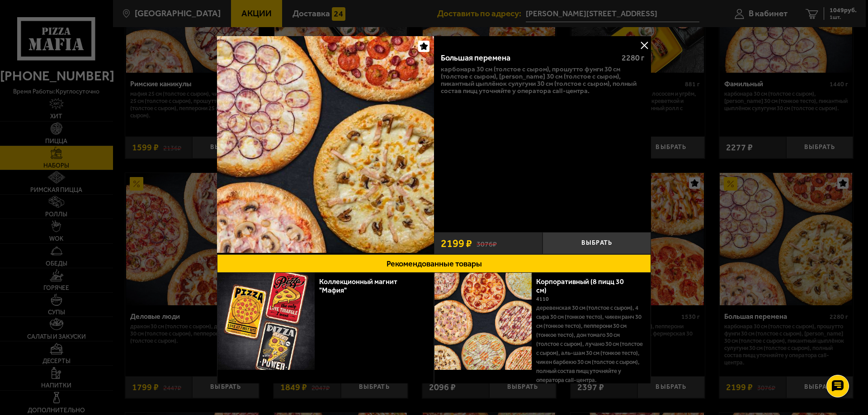 The height and width of the screenshot is (415, 868). Describe the element at coordinates (633, 58) in the screenshot. I see `span: 2280 г` at that location.